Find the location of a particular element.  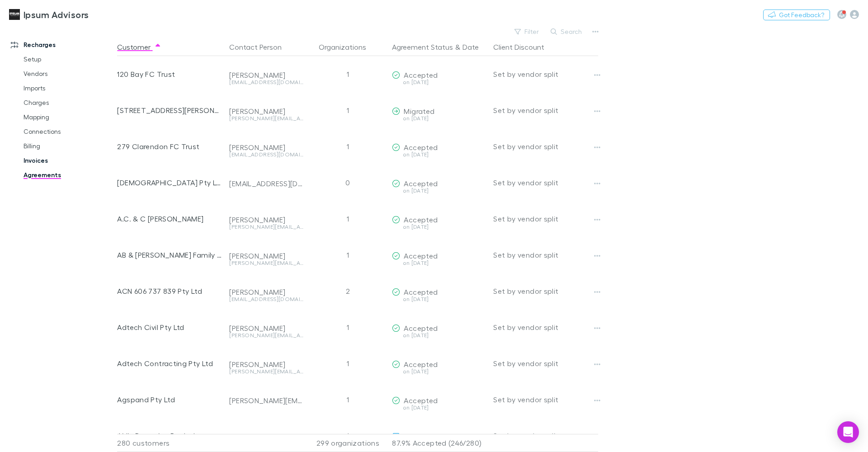

a: Agreements is located at coordinates (68, 175).